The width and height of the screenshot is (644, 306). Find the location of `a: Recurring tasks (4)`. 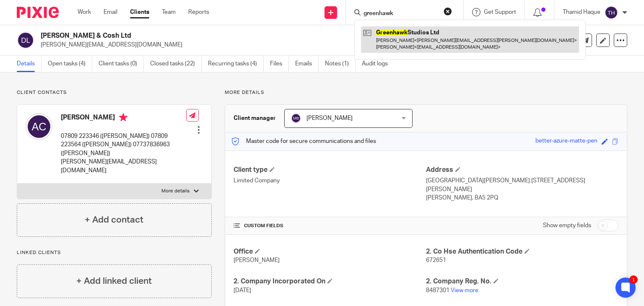

a: Recurring tasks (4) is located at coordinates (236, 64).